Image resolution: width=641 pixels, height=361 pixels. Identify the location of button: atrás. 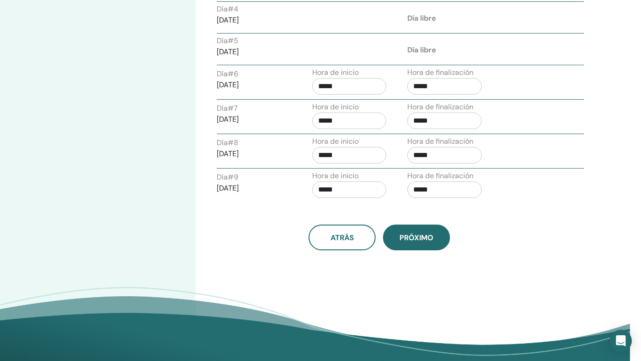
(342, 237).